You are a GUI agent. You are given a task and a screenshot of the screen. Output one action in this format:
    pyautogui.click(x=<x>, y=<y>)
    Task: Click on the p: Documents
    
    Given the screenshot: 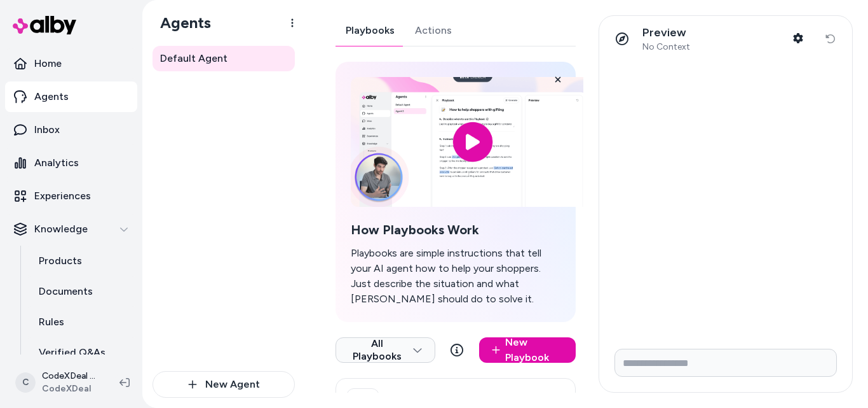 What is the action you would take?
    pyautogui.click(x=65, y=291)
    